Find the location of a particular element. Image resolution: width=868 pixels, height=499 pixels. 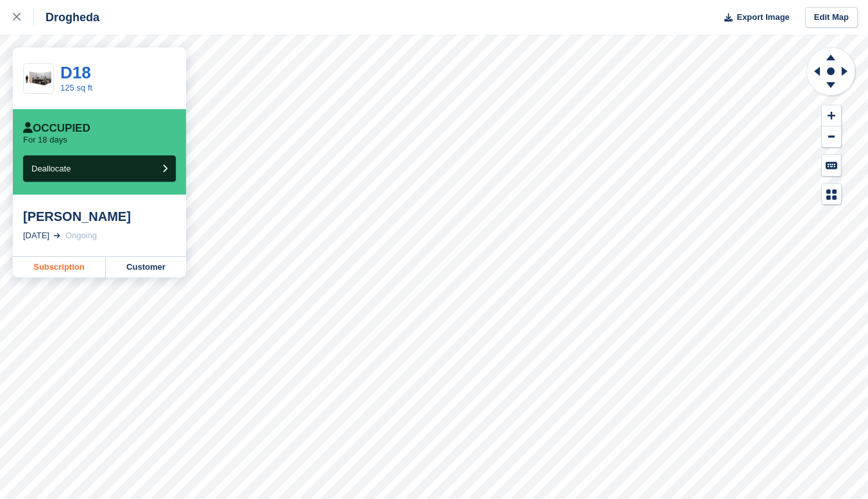

img: 125-sqft-unit%20(6).jpg is located at coordinates (39, 78).